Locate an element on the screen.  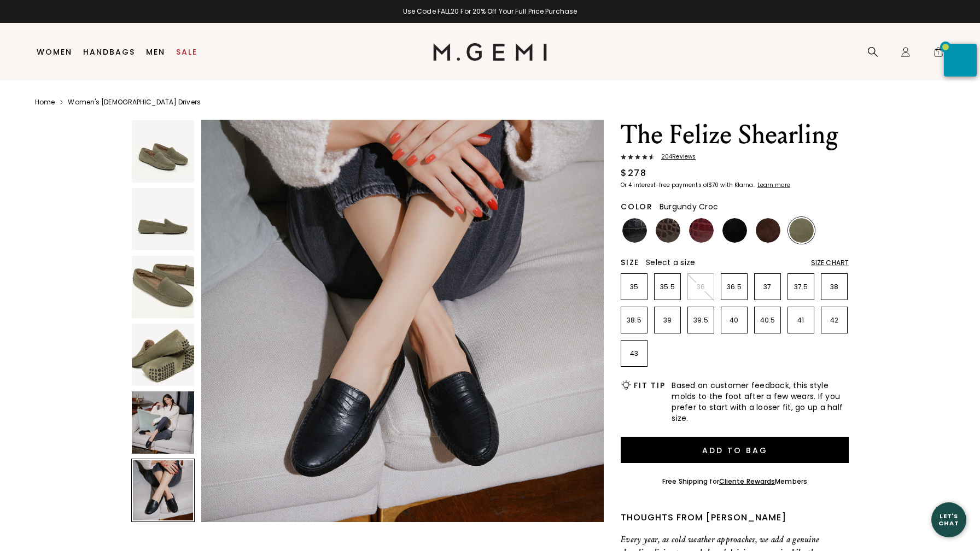
p: 39.5 is located at coordinates (700, 320).